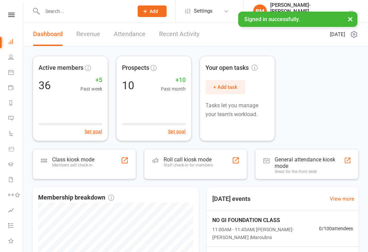 Image resolution: width=368 pixels, height=252 pixels. I want to click on span: Membership breakdown, so click(76, 198).